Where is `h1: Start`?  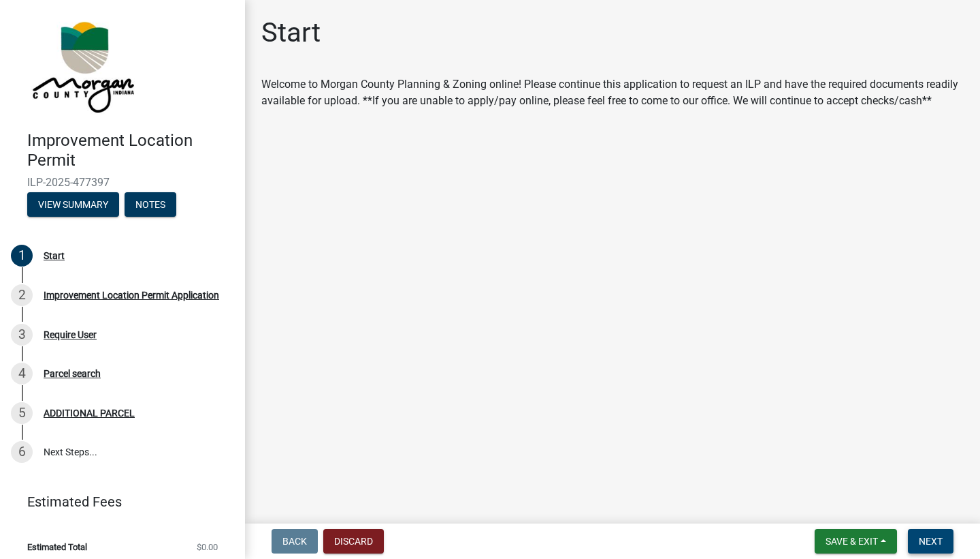 h1: Start is located at coordinates (291, 32).